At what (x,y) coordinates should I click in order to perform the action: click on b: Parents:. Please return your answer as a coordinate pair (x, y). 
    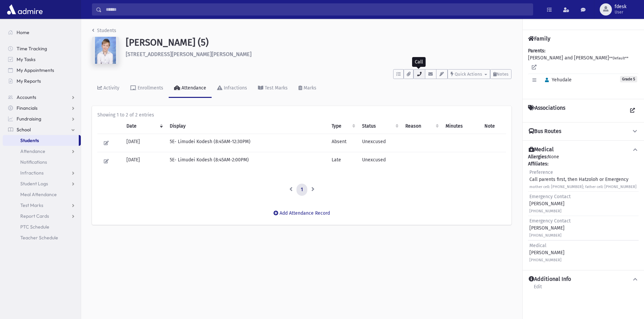
    Looking at the image, I should click on (536, 51).